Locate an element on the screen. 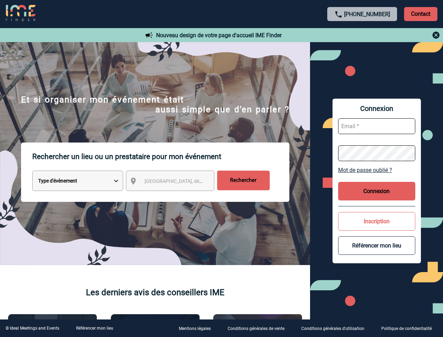 The width and height of the screenshot is (443, 337). input: Email * is located at coordinates (377, 126).